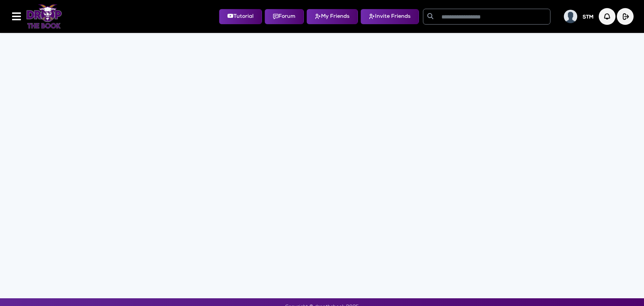 Image resolution: width=644 pixels, height=306 pixels. Describe the element at coordinates (588, 18) in the screenshot. I see `h5: STM` at that location.